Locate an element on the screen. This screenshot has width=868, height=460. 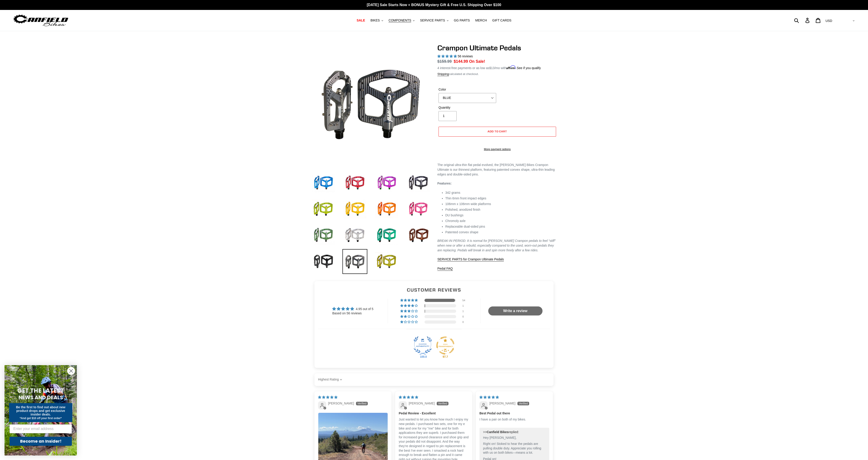
b: Best Pedal out there is located at coordinates (515, 414).